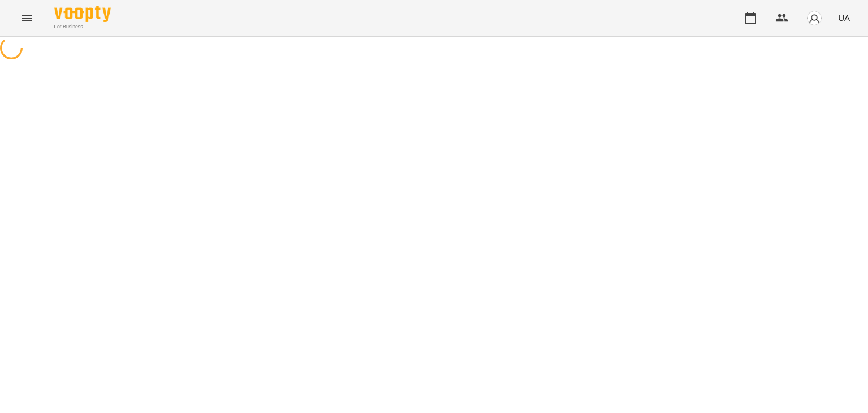 This screenshot has width=868, height=413. What do you see at coordinates (27, 18) in the screenshot?
I see `button: Menu` at bounding box center [27, 18].